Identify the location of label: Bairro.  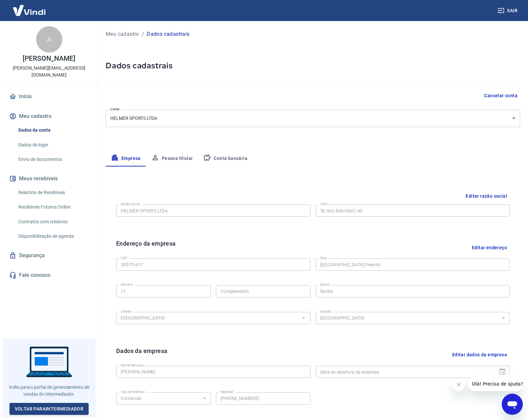
(325, 284).